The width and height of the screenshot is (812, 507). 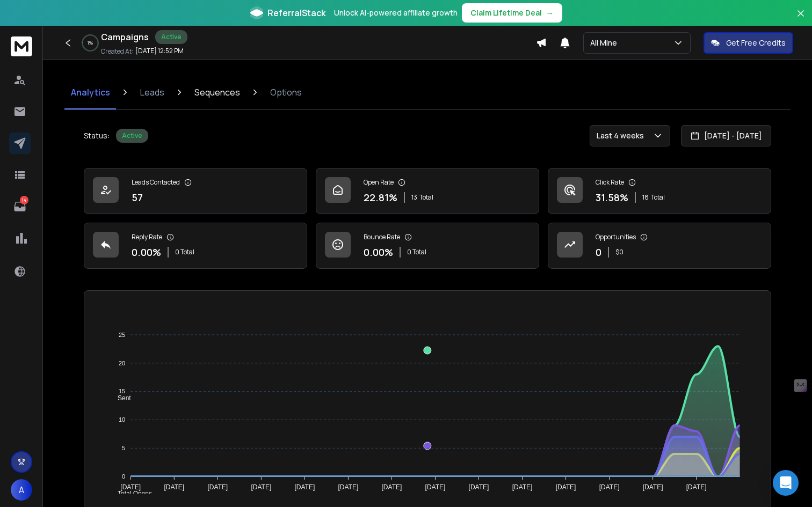 I want to click on tspan: 5, so click(x=123, y=448).